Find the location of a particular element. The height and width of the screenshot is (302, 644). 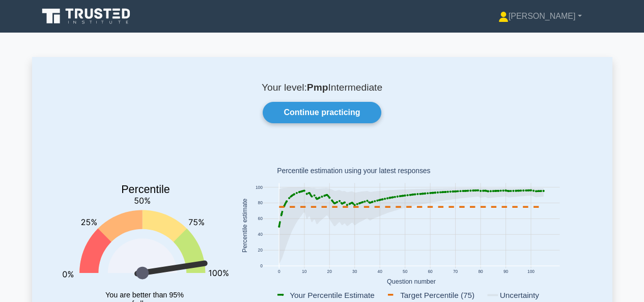

text: 50 is located at coordinates (405, 271).